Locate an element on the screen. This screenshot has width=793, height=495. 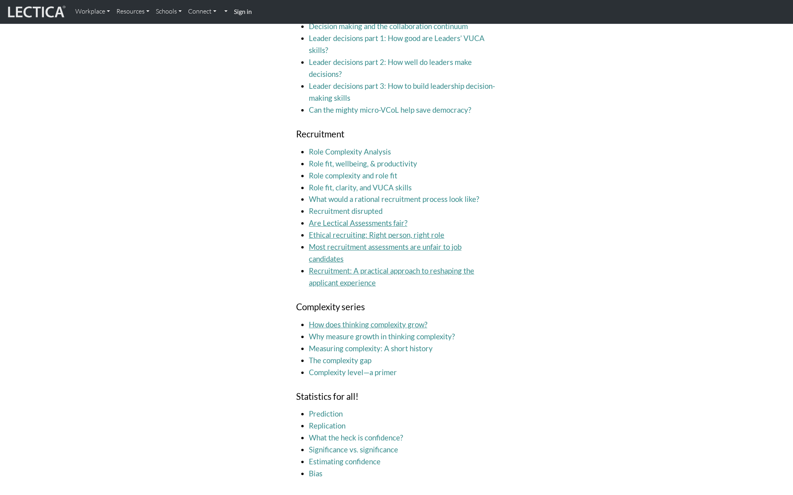
img: lecticalive is located at coordinates (36, 12).